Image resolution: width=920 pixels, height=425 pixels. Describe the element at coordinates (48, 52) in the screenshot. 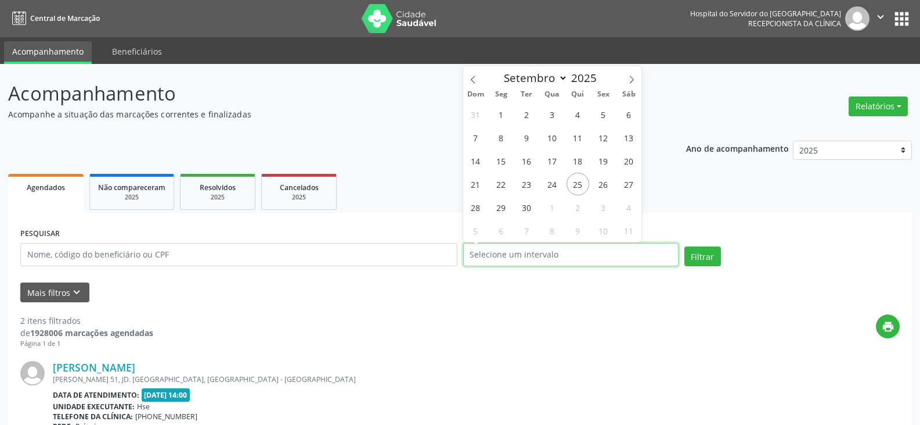

I see `a: Acompanhamento` at that location.